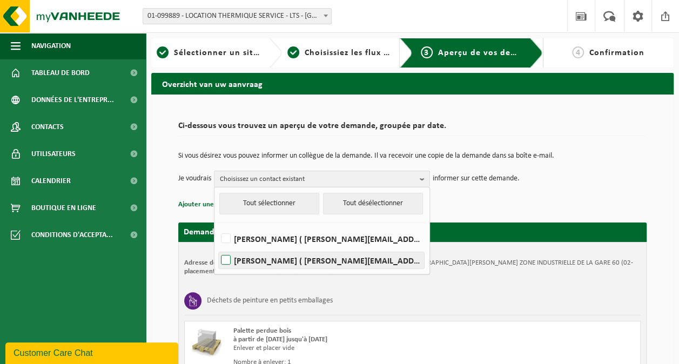 This screenshot has height=364, width=679. Describe the element at coordinates (206, 343) in the screenshot. I see `img: LP-PA-00000-WDN-11.png` at that location.